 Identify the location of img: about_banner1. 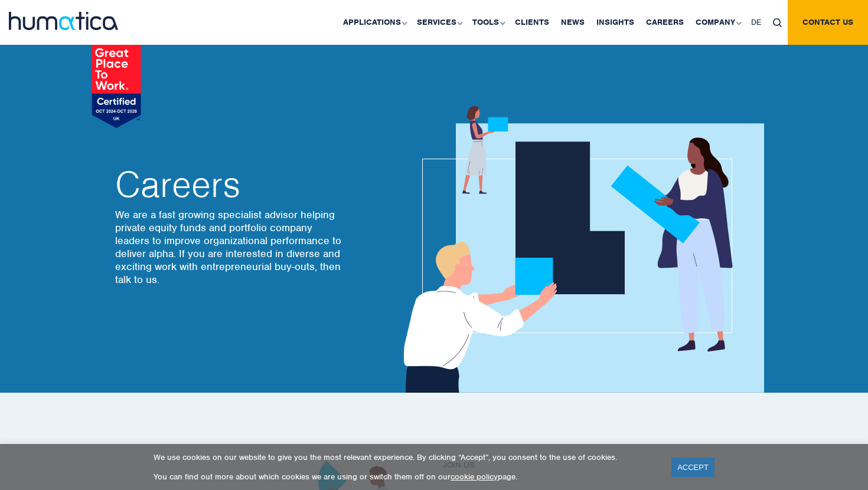
(578, 250).